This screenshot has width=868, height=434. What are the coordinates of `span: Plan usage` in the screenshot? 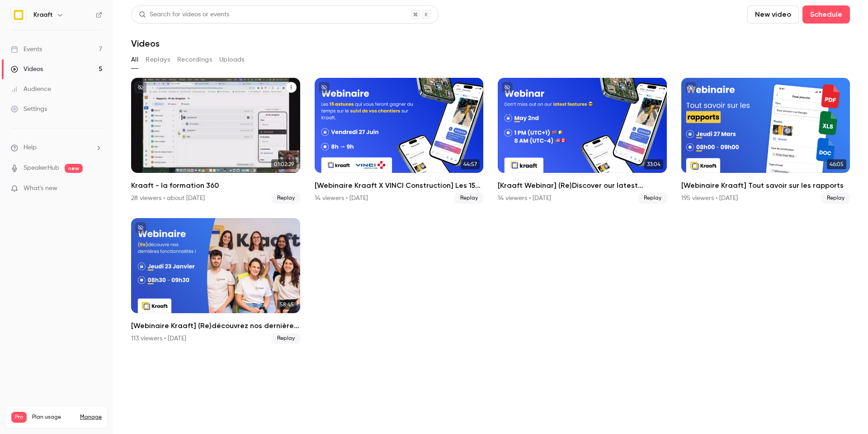 It's located at (53, 417).